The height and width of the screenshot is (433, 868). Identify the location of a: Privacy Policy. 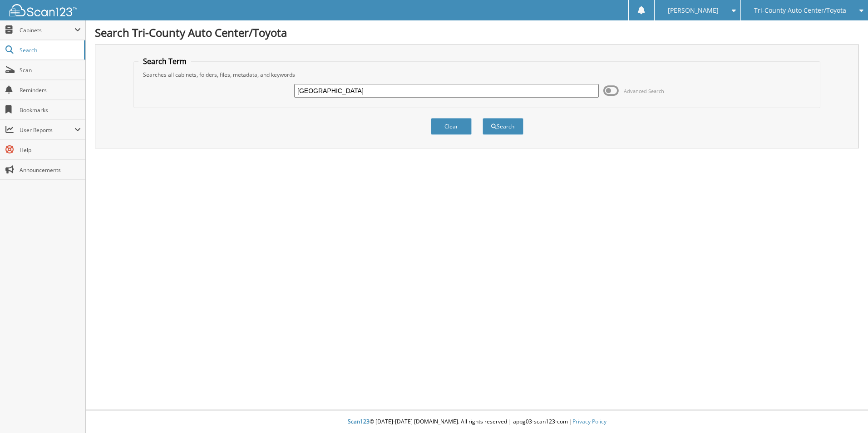
(589, 421).